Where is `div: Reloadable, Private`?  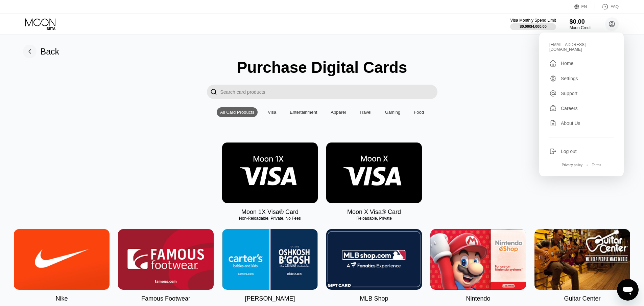
div: Reloadable, Private is located at coordinates (374, 218).